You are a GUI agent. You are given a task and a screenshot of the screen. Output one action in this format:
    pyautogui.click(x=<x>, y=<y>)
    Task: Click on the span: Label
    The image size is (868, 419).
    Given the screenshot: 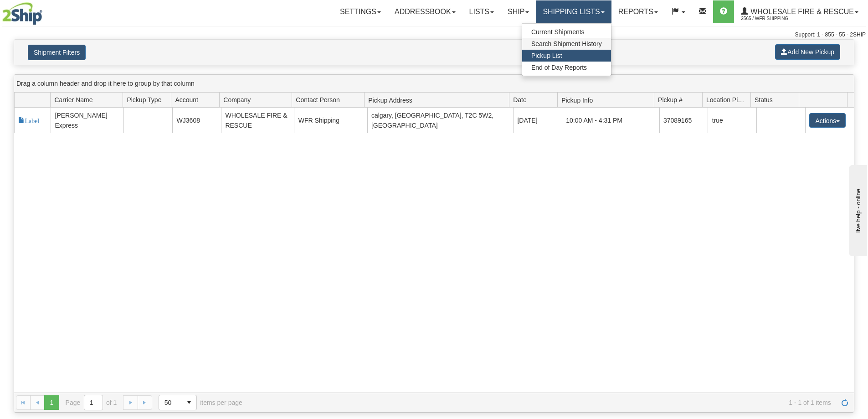 What is the action you would take?
    pyautogui.click(x=29, y=120)
    